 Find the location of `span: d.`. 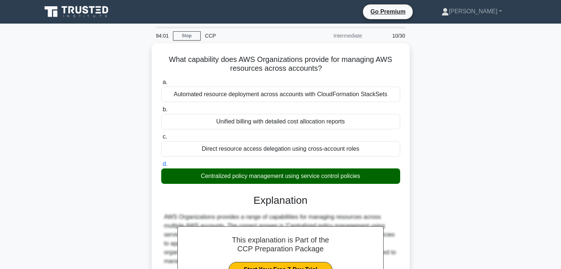

span: d. is located at coordinates (165, 164).